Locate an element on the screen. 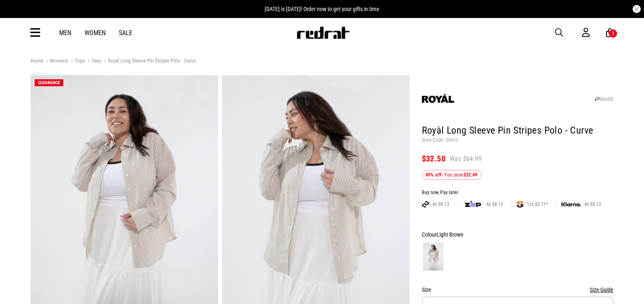  img: KLARNA is located at coordinates (571, 205).